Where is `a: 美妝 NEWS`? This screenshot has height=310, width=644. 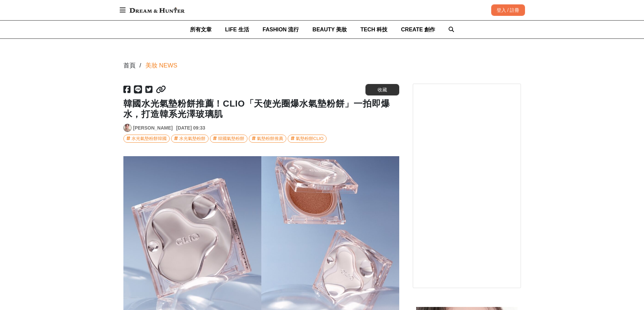 a: 美妝 NEWS is located at coordinates (161, 65).